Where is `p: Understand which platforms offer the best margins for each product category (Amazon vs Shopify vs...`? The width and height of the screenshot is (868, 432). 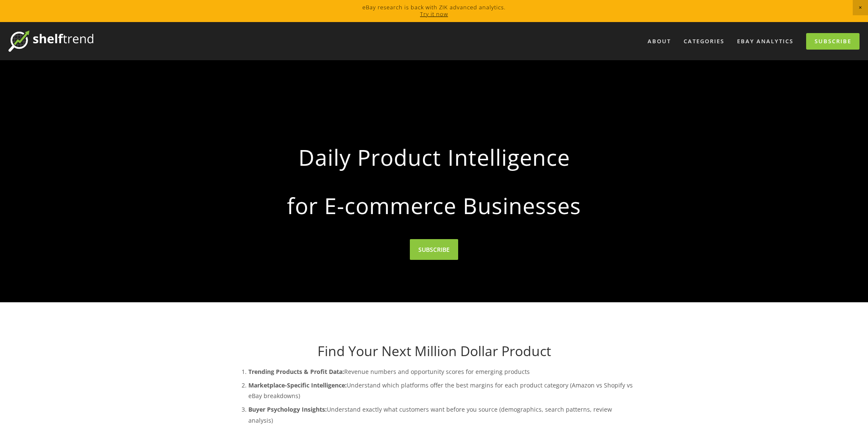
p: Understand which platforms offer the best margins for each product category (Amazon vs Shopify vs... is located at coordinates (443, 391).